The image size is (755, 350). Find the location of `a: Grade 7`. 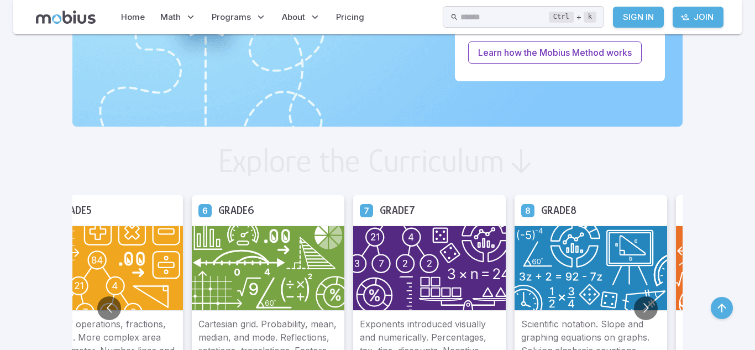

a: Grade 7 is located at coordinates (366, 210).